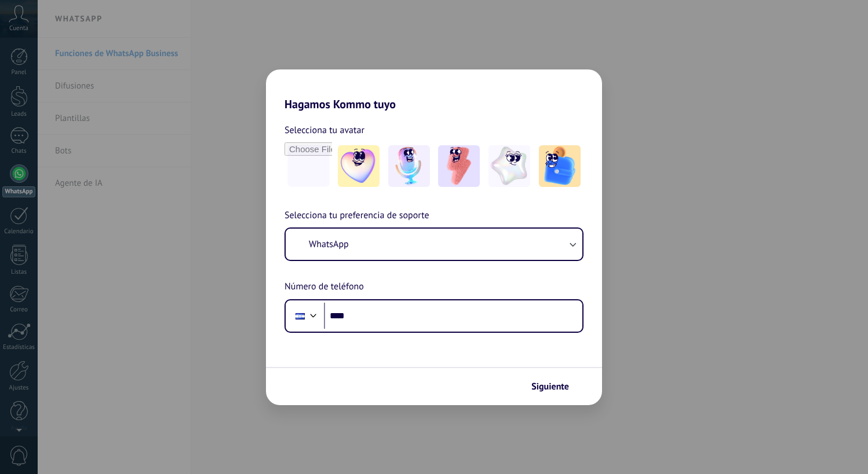 The image size is (868, 474). Describe the element at coordinates (434, 245) in the screenshot. I see `button: WhatsApp` at that location.